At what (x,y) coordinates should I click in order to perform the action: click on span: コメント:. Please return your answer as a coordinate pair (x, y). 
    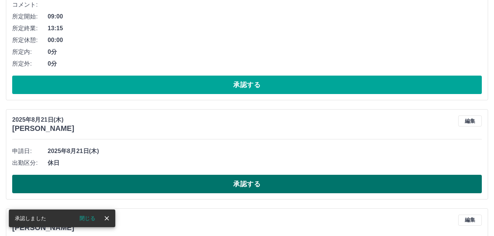
    Looking at the image, I should click on (30, 5).